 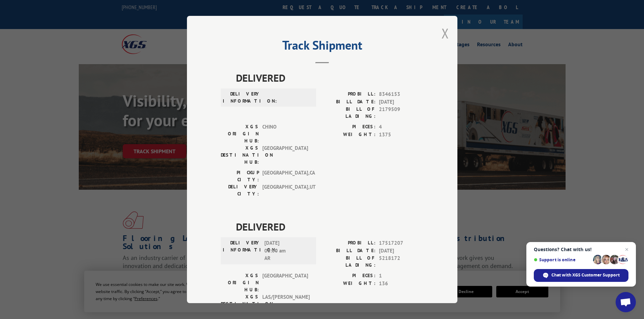 What do you see at coordinates (581, 249) in the screenshot?
I see `span: Questions? Chat with us!` at bounding box center [581, 249].